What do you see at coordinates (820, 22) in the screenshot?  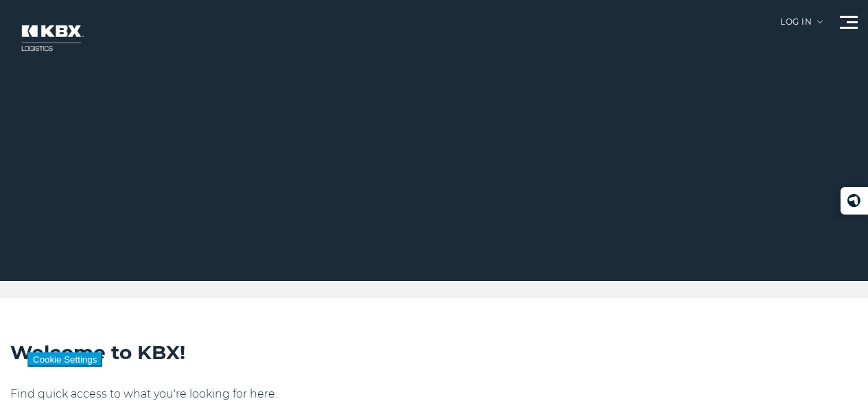 I see `img: arrow` at bounding box center [820, 22].